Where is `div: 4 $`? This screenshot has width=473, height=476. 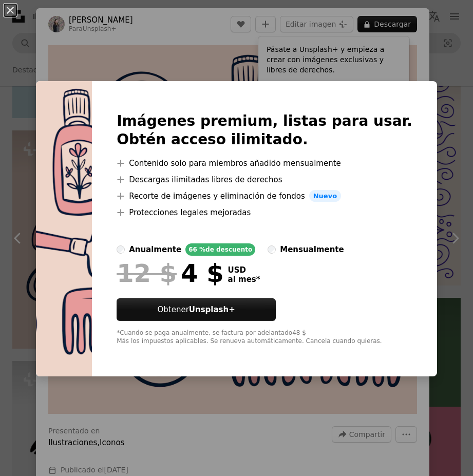 div: 4 $ is located at coordinates (170, 273).